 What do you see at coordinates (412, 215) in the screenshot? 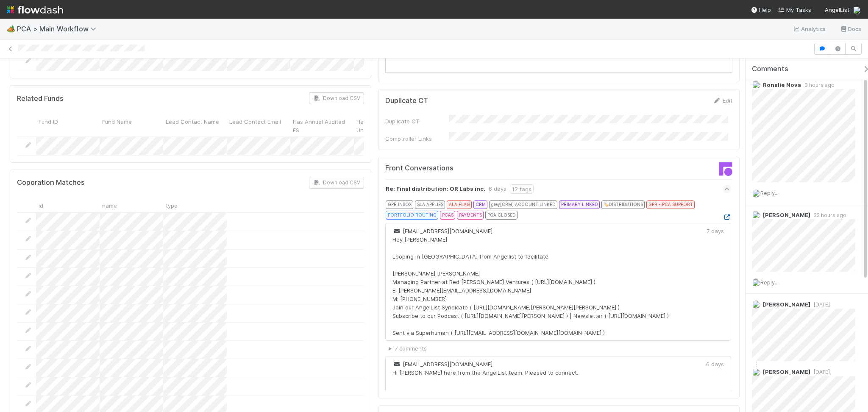
I see `div: PORTFOLIO ROUTING` at bounding box center [412, 215].